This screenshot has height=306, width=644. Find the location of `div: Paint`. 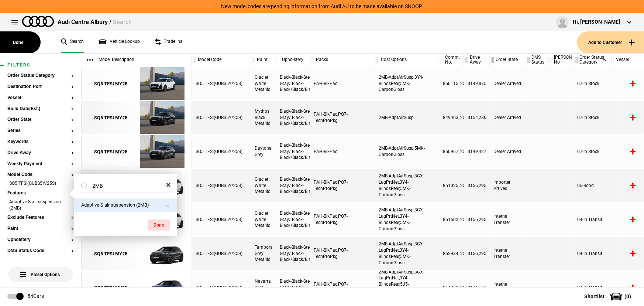

div: Paint is located at coordinates (263, 60).